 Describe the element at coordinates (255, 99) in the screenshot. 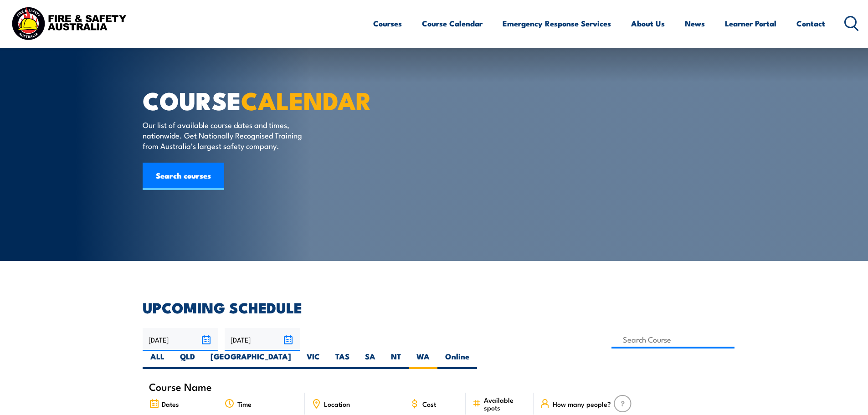

I see `h1: COURSE` at that location.